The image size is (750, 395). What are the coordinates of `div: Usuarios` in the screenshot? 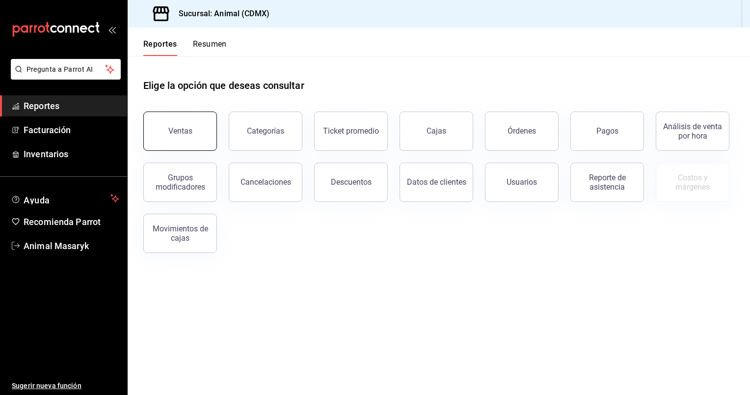 It's located at (522, 182).